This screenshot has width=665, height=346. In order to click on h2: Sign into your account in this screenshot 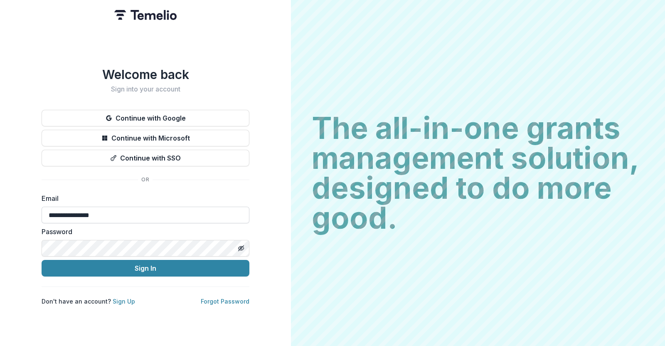, I will do `click(146, 89)`.